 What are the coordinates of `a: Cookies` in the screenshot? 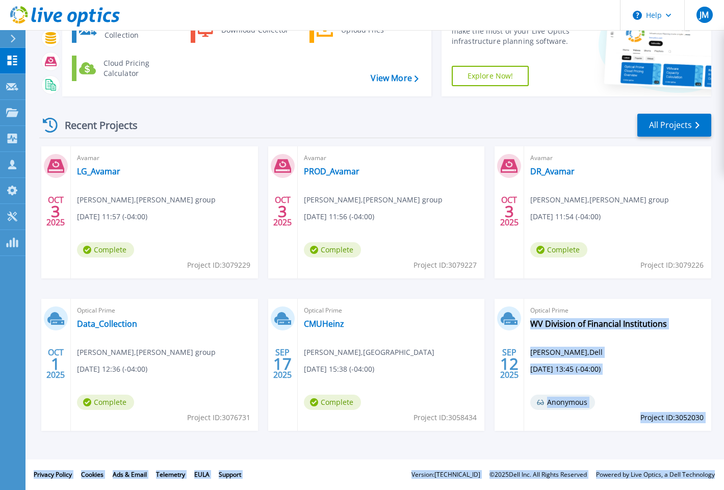 It's located at (92, 474).